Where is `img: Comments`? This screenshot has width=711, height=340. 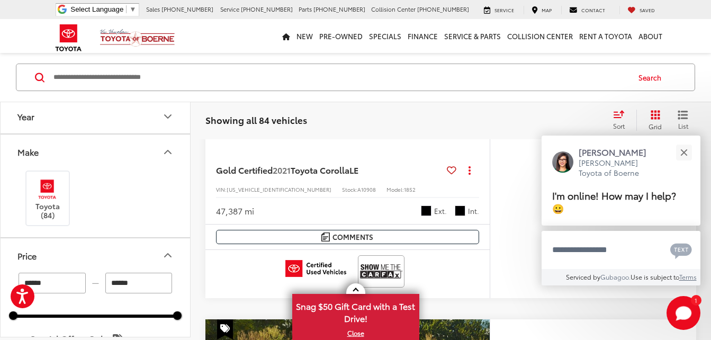
img: Comments is located at coordinates (325, 236).